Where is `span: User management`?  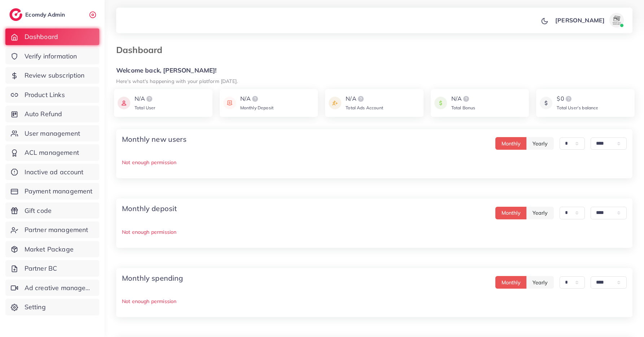
span: User management is located at coordinates (52, 134).